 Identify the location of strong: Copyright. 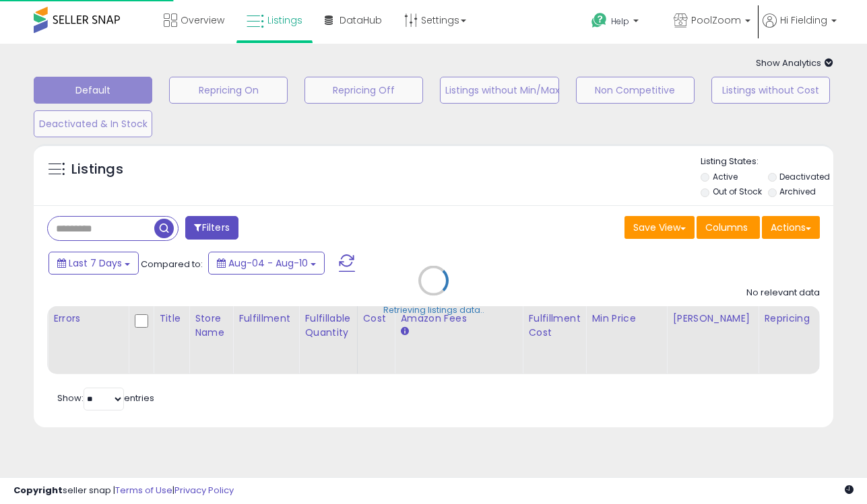
(37, 490).